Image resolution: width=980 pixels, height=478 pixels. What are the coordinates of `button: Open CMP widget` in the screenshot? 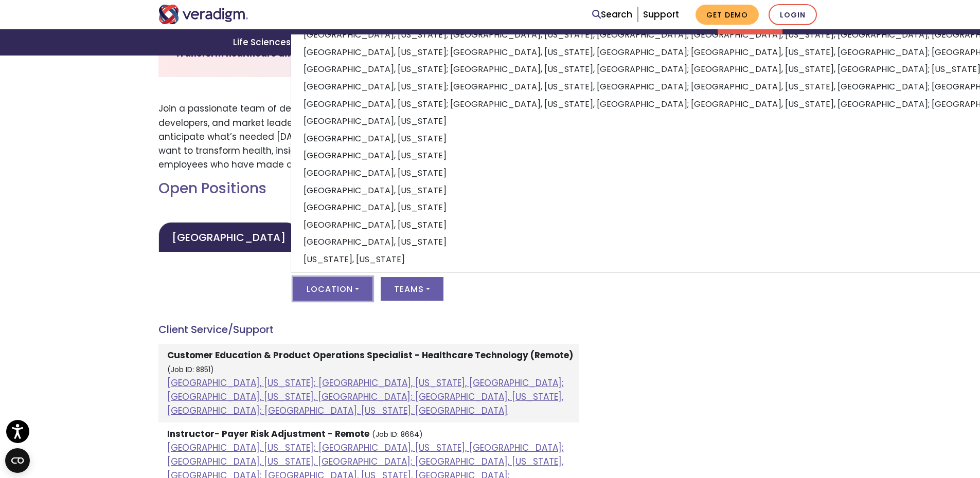 It's located at (17, 461).